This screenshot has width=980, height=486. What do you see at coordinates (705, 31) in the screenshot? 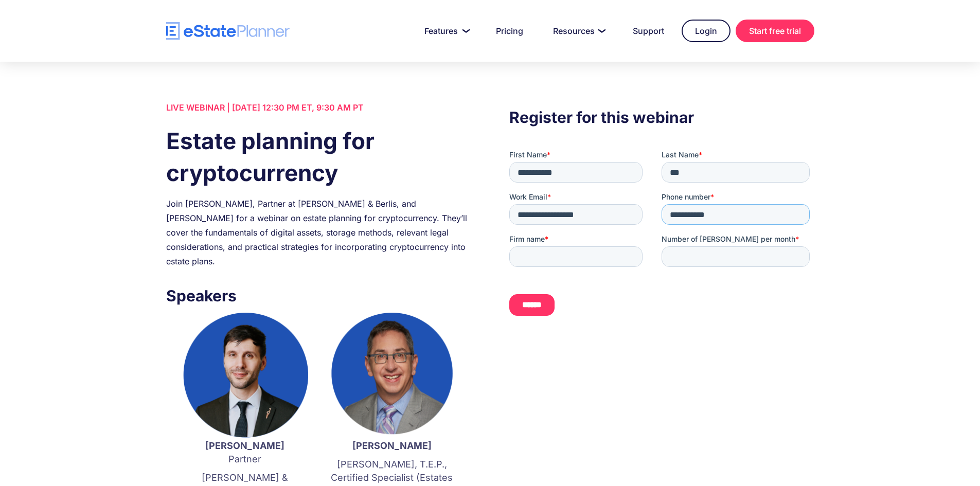
I see `a: Login` at bounding box center [705, 31].